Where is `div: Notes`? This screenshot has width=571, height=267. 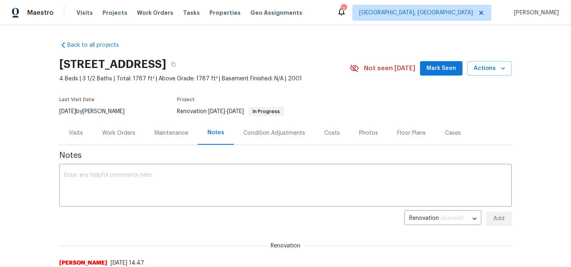
div: Notes is located at coordinates (216, 133).